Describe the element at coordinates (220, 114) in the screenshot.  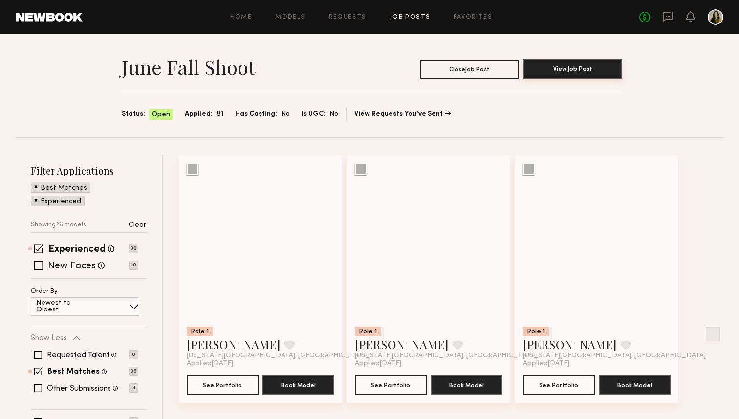
I see `span: 81` at that location.